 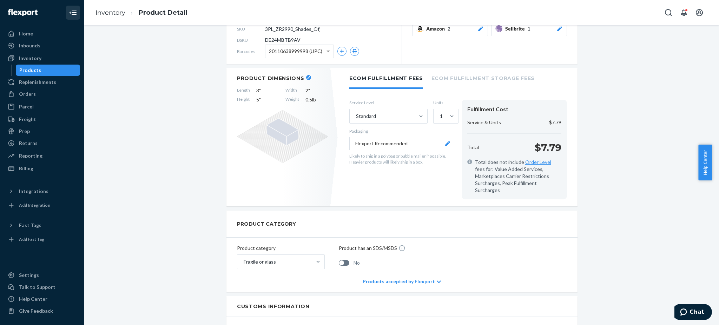 What do you see at coordinates (483, 78) in the screenshot?
I see `li: Ecom Fulfillment Storage Fees` at bounding box center [483, 78].